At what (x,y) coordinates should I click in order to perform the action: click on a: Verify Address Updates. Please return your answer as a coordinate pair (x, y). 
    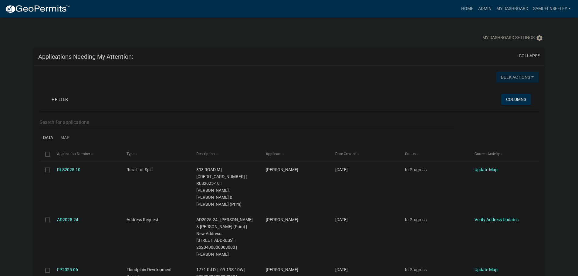
    Looking at the image, I should click on (496, 220).